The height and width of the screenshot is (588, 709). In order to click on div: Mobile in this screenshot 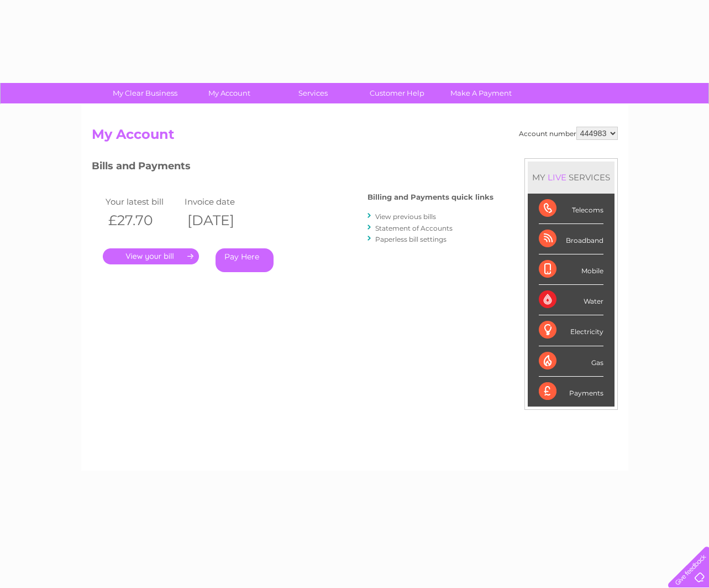, I will do `click(571, 269)`.